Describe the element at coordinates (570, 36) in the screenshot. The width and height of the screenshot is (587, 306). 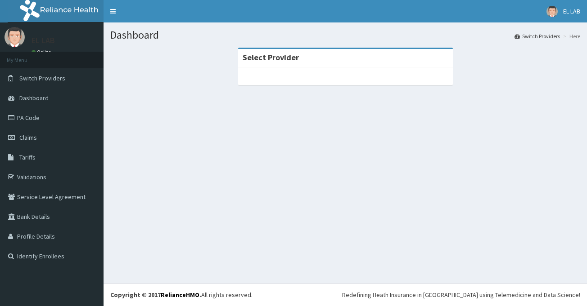
I see `li: Here` at that location.